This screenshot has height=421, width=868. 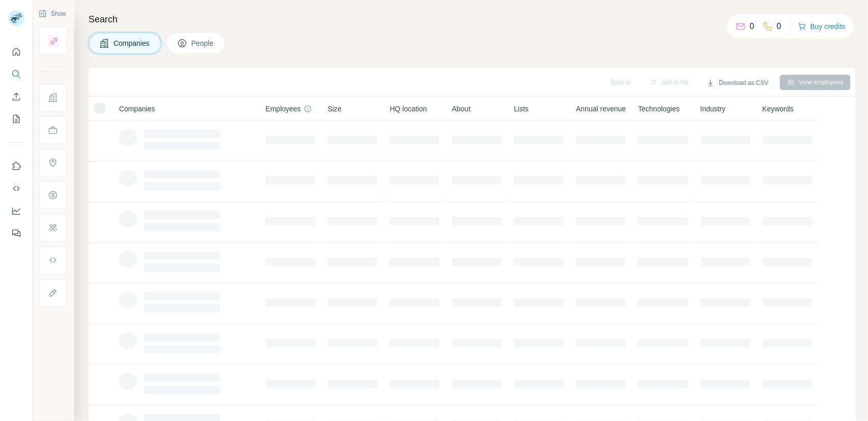 What do you see at coordinates (203, 43) in the screenshot?
I see `span: People` at bounding box center [203, 43].